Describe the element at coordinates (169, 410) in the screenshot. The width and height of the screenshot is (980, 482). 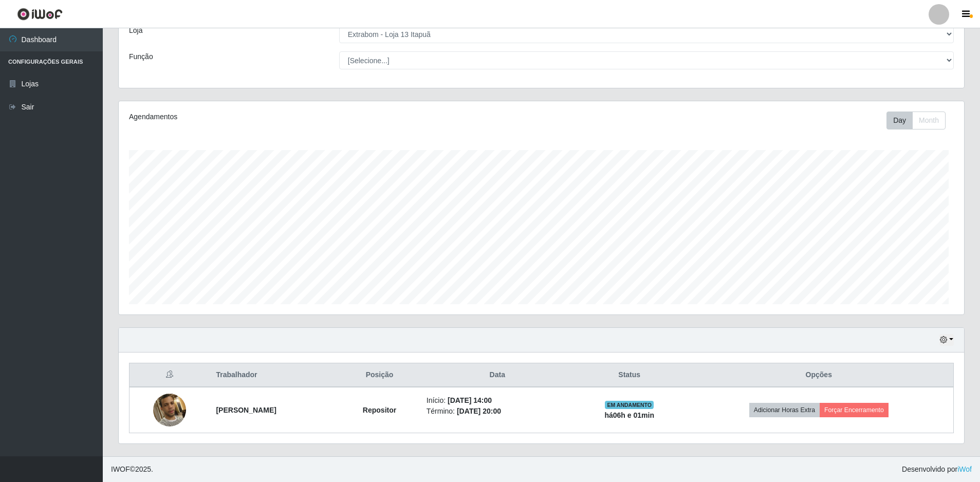
I see `img: 1754969578433.jpeg` at that location.